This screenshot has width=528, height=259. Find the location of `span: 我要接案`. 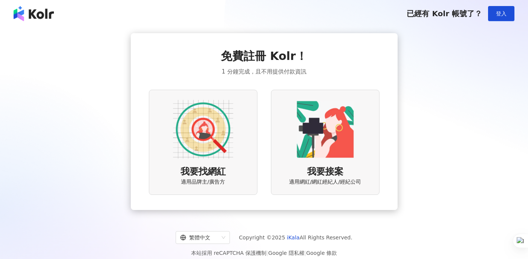

span: 我要接案 is located at coordinates (325, 172).